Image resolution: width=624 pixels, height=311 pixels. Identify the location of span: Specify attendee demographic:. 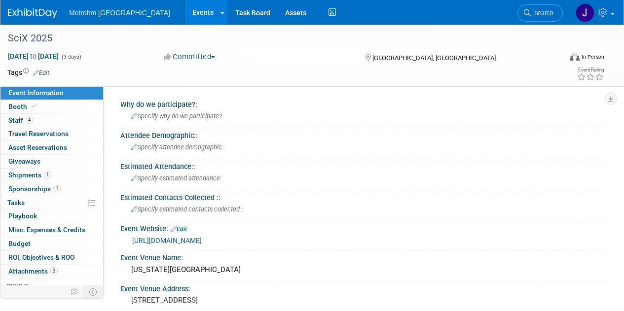
(177, 147).